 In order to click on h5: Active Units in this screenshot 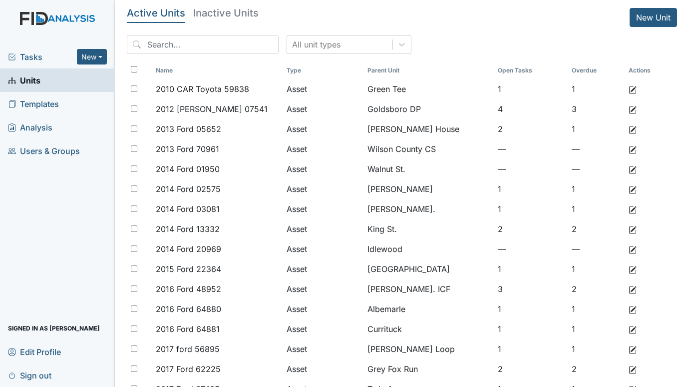, I will do `click(156, 13)`.